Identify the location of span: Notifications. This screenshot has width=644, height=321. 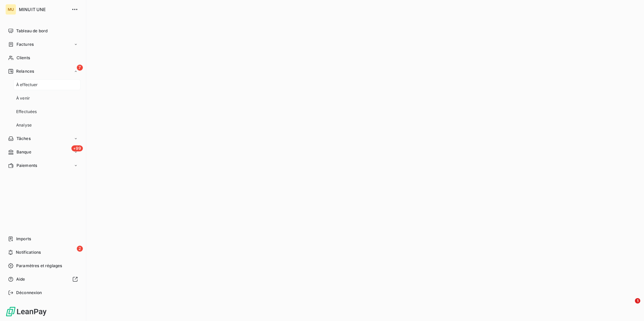
(28, 252).